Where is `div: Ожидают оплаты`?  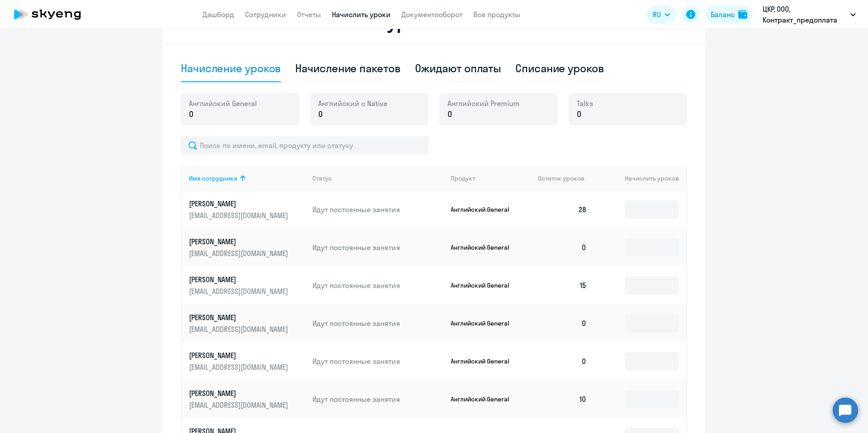 div: Ожидают оплаты is located at coordinates (458, 68).